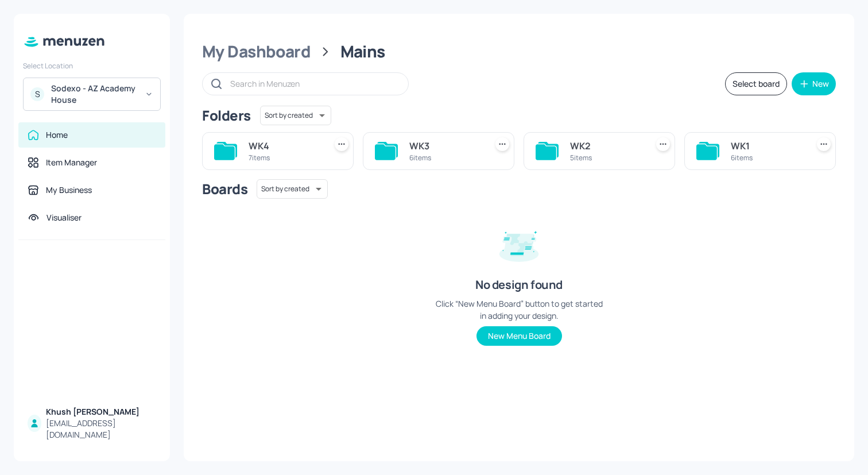 This screenshot has height=475, width=868. I want to click on div: Home, so click(57, 135).